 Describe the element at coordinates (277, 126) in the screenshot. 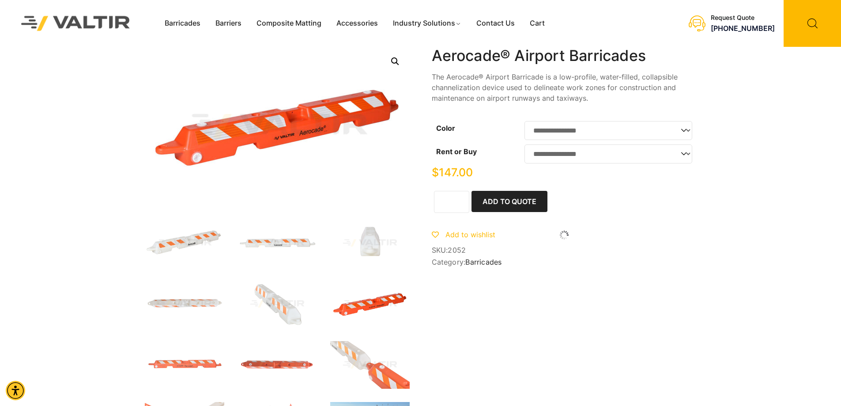

I see `img: Aerocade_Org_3Q` at that location.